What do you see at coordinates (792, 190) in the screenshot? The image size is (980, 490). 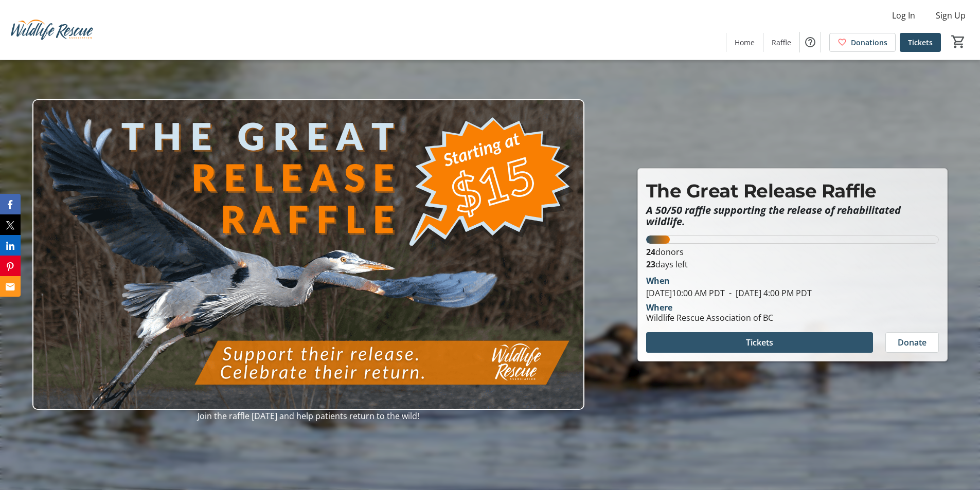 I see `p: The Great Release Raffle` at bounding box center [792, 190].